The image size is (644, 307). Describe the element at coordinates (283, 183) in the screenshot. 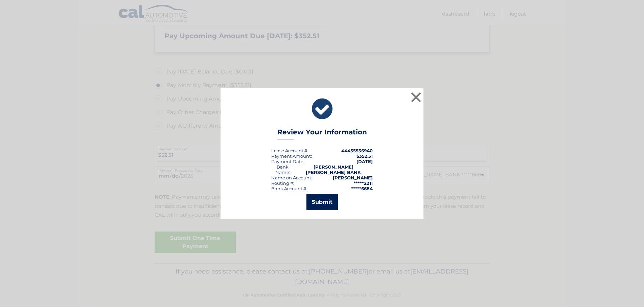

I see `div: Routing #:` at that location.